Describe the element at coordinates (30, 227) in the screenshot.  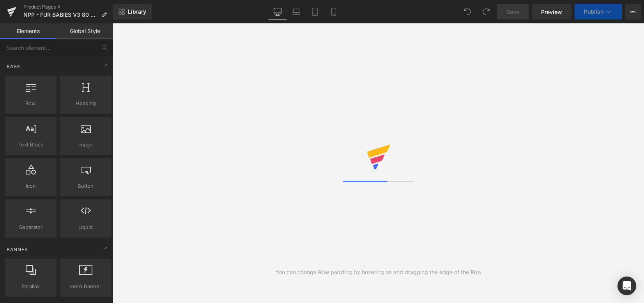
I see `span: Separator` at that location.